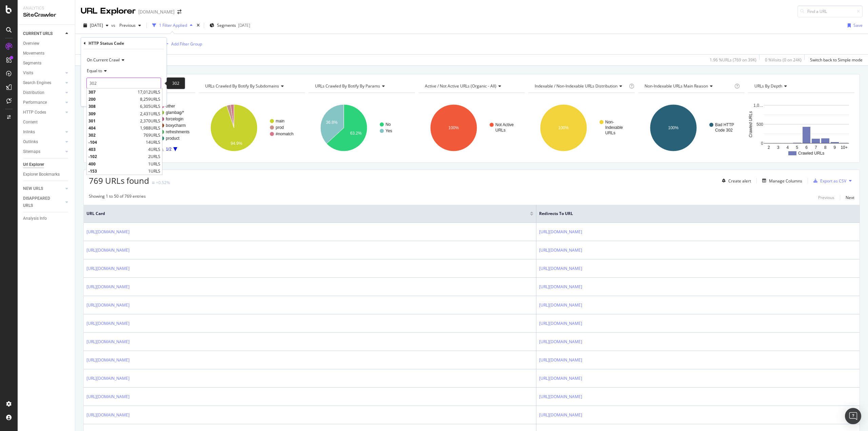 The image size is (868, 431). I want to click on text: 0, so click(762, 143).